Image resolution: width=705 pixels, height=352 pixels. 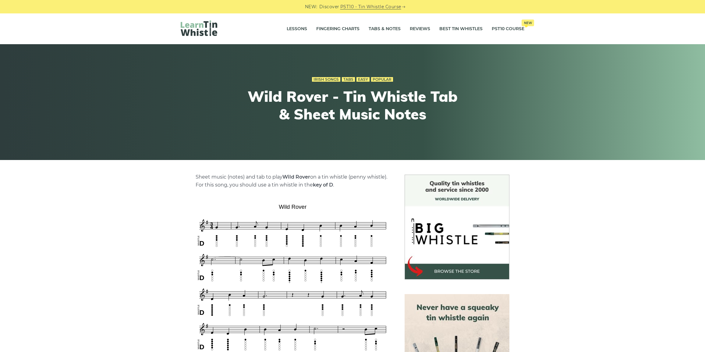 What do you see at coordinates (508, 29) in the screenshot?
I see `a: PST10 CourseNew` at bounding box center [508, 29].